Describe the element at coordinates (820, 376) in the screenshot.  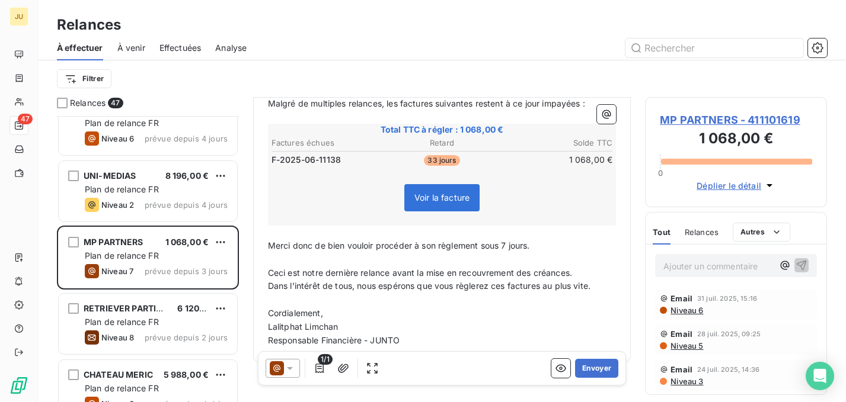
I see `div: Open Intercom Messenger` at that location.